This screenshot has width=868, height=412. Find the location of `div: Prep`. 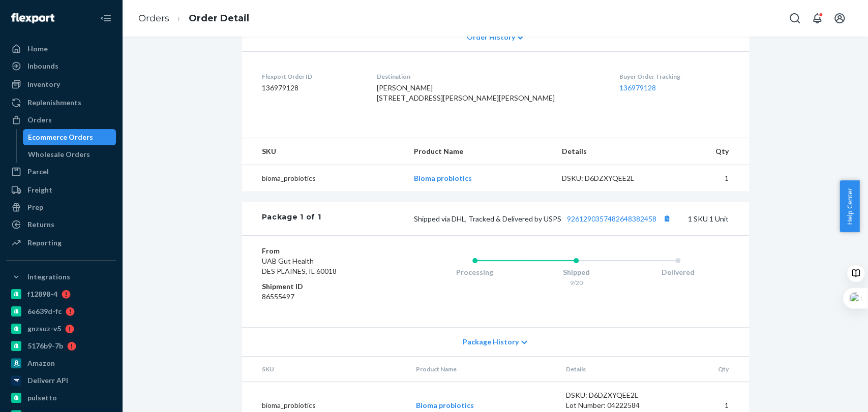

div: Prep is located at coordinates (35, 207).